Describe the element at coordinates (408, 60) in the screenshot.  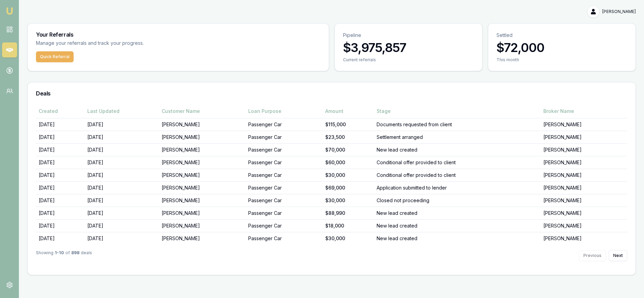
I see `div: Current referrals` at that location.